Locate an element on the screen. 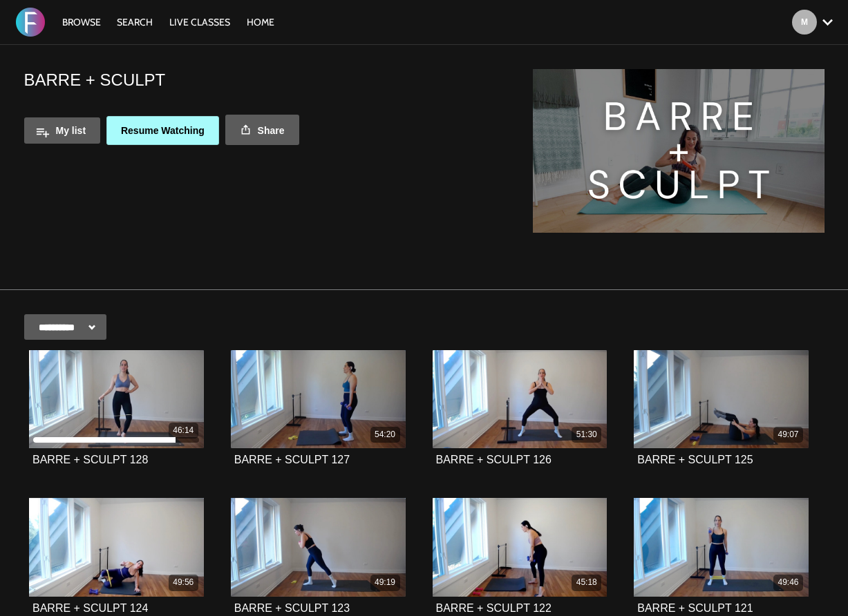  div: 49:56 is located at coordinates (183, 583).